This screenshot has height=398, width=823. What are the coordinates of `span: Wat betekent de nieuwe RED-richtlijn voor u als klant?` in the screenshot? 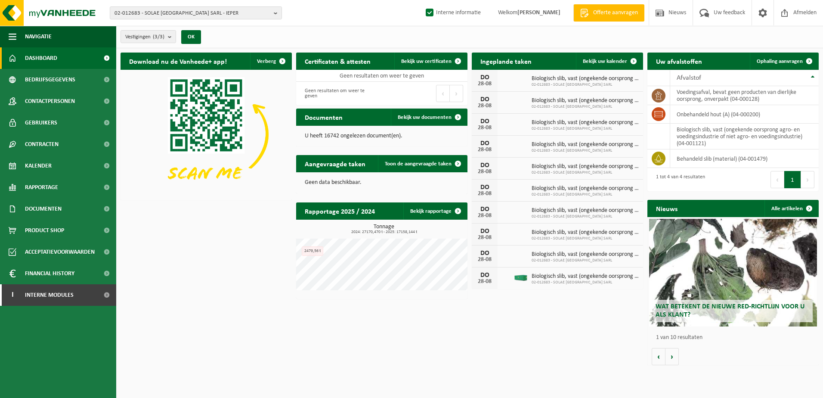 It's located at (730, 310).